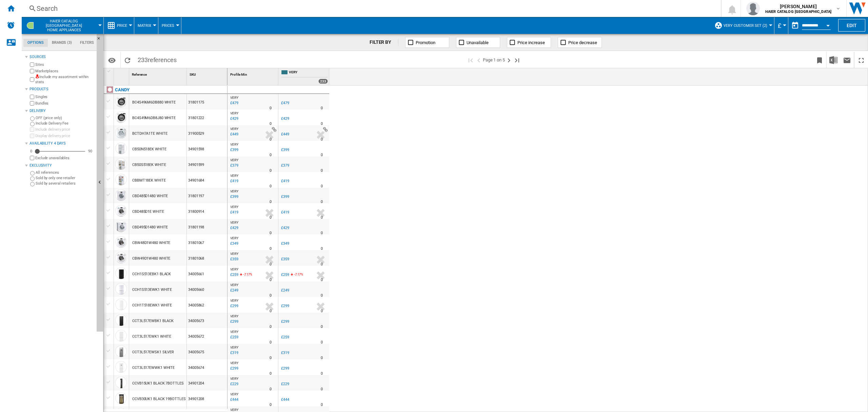  What do you see at coordinates (153, 352) in the screenshot?
I see `div: CCT3L517EWSK1 SILVER` at bounding box center [153, 352].